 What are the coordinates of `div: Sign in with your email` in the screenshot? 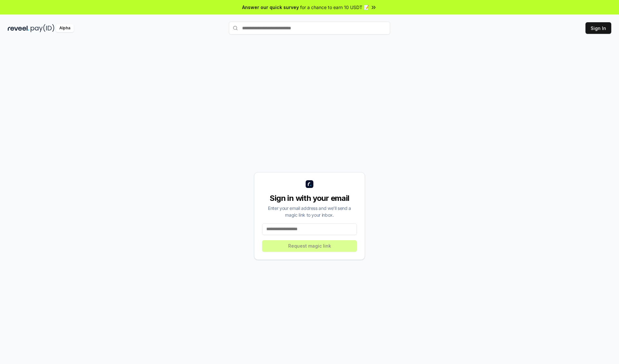 It's located at (310, 198).